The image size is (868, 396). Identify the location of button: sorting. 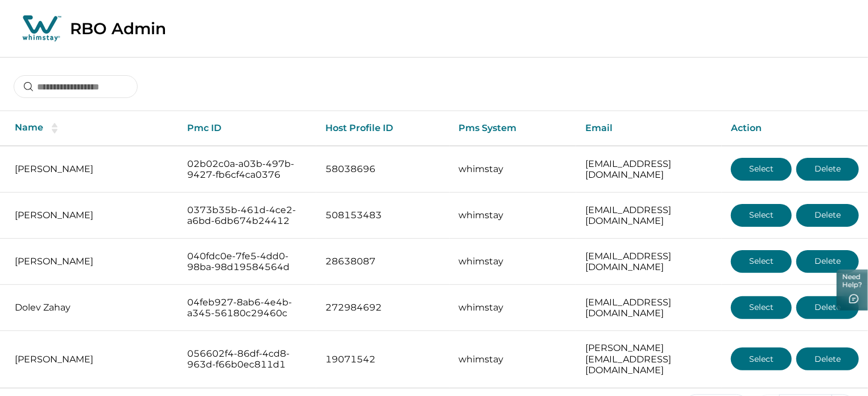
(54, 128).